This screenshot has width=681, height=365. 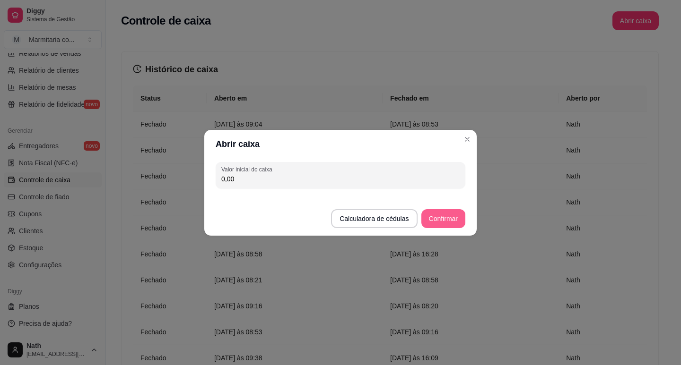 I want to click on header: Abrir caixa, so click(x=340, y=144).